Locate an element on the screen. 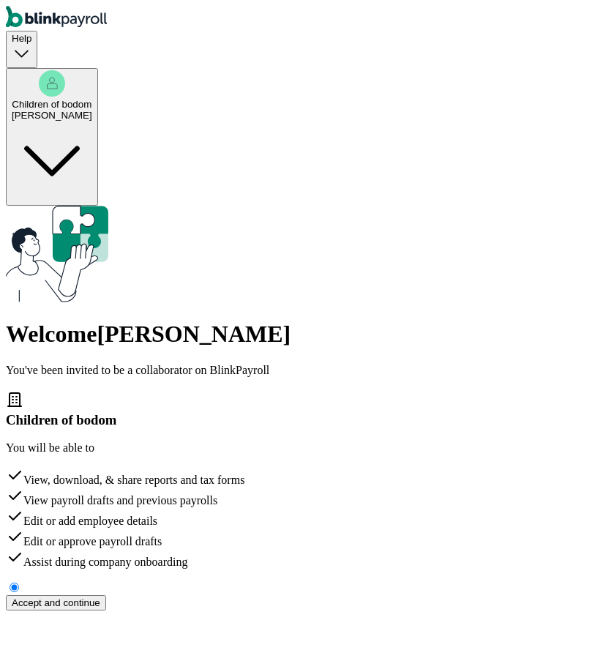  input: Children of bodomYou will be able toView, download, & share reports and tax formsView payroll dra... is located at coordinates (14, 587).